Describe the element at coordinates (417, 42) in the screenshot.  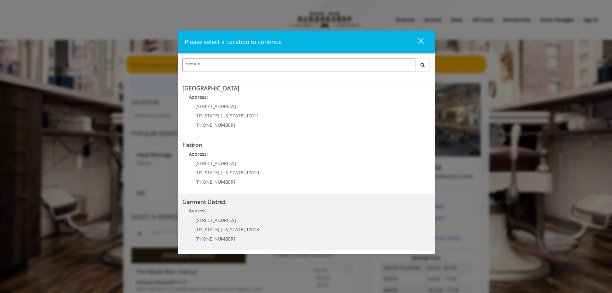
I see `button: close dialog` at that location.